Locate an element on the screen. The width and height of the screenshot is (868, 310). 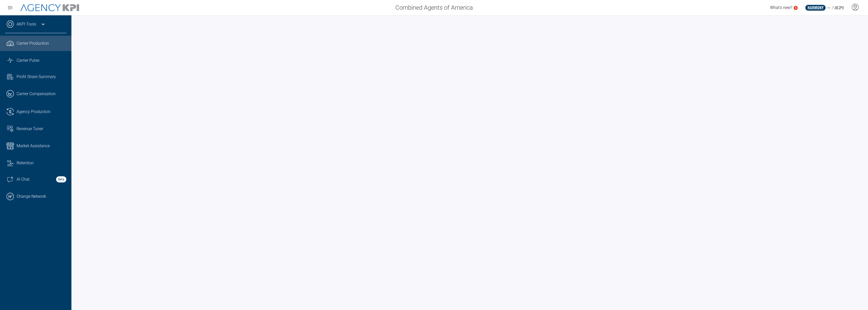
span: Combined Agents of America is located at coordinates (434, 7).